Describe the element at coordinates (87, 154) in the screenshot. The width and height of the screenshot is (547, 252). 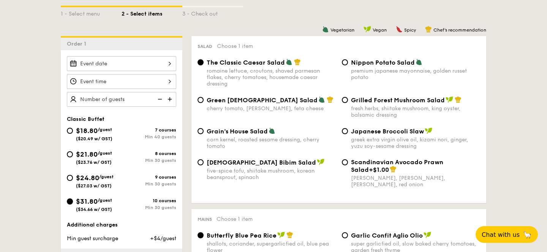
I see `span: $21.80` at that location.